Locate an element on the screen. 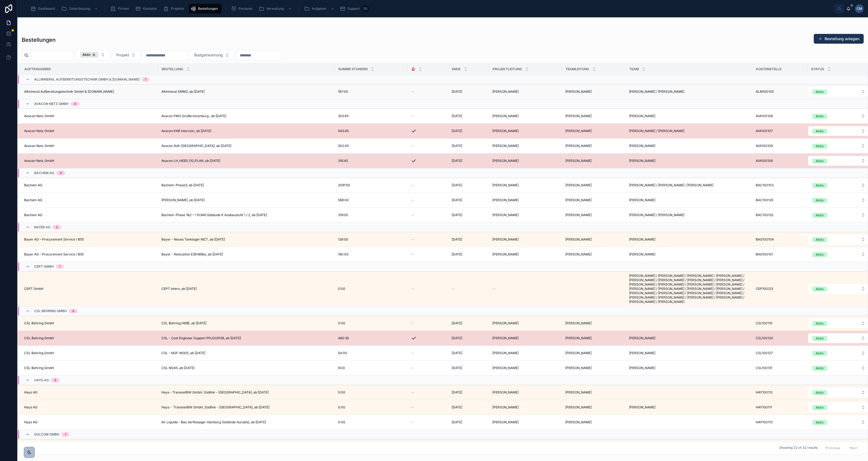 This screenshot has width=868, height=461. span: Aufgaben is located at coordinates (319, 9).